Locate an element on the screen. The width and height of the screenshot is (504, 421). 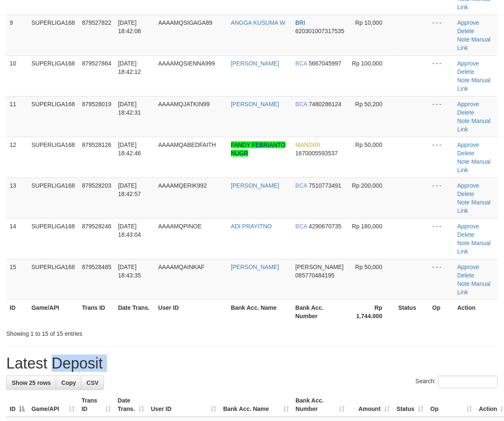
th: Bank Acc. Number: activate to sort column ascending is located at coordinates (320, 404).